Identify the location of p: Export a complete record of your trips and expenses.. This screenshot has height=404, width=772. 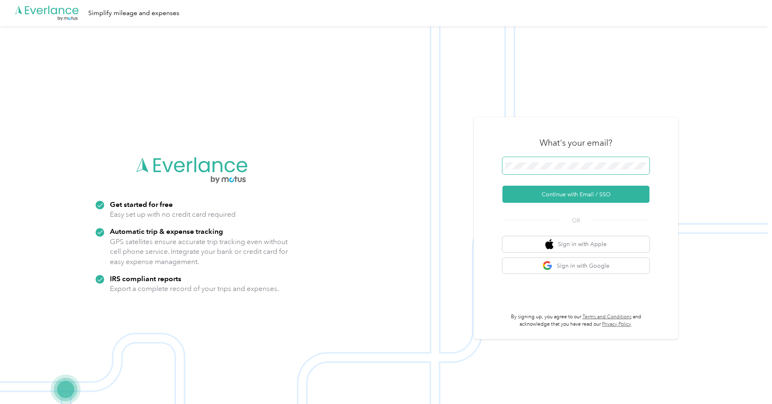
(194, 289).